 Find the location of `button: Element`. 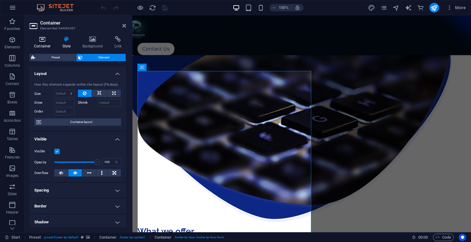

button: Element is located at coordinates (101, 58).